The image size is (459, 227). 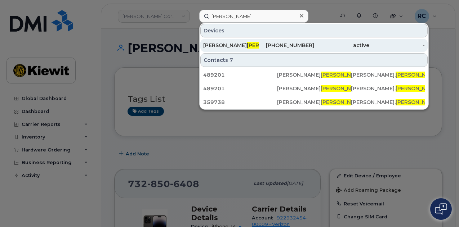 What do you see at coordinates (314, 31) in the screenshot?
I see `div: Devices` at bounding box center [314, 31].